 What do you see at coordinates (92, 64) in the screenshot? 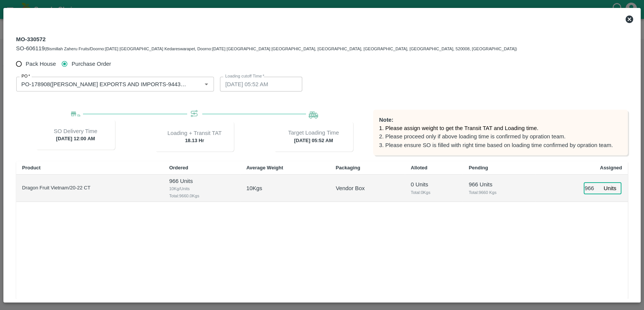
I see `span: Purchase Order` at bounding box center [92, 64].